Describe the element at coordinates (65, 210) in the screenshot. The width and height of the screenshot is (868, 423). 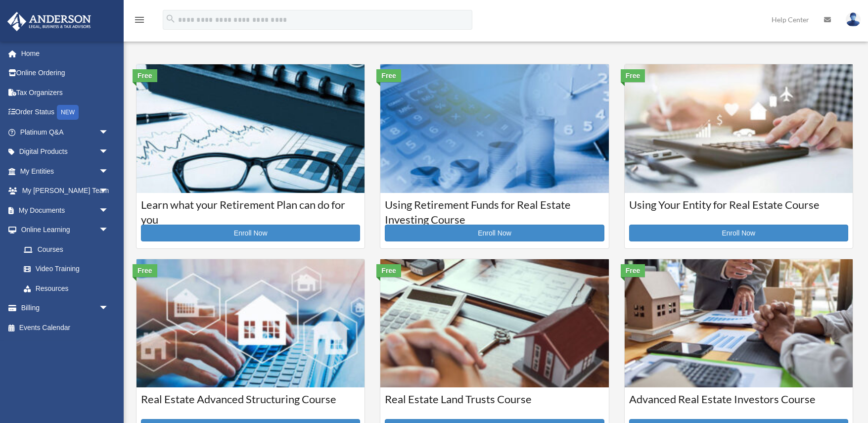
I see `a: My Documentsarrow_drop_down` at that location.